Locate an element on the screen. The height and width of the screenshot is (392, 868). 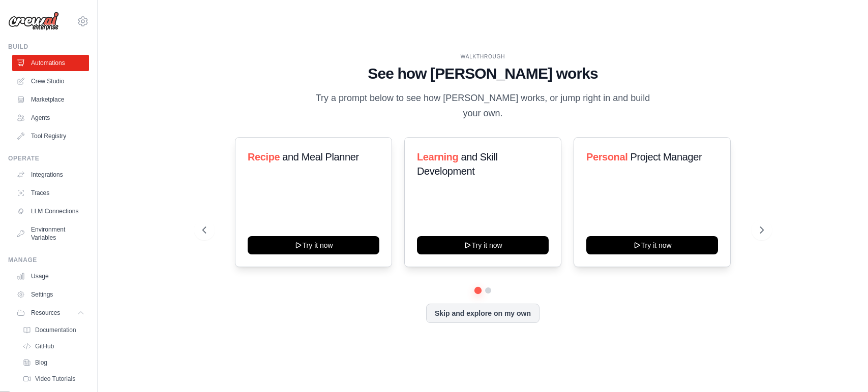
div: Build is located at coordinates (49, 47).